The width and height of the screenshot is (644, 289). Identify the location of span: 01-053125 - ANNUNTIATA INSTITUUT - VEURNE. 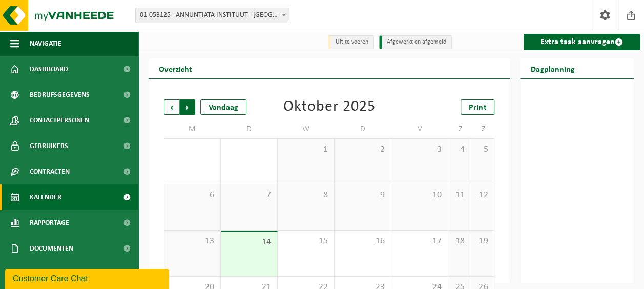
(212, 15).